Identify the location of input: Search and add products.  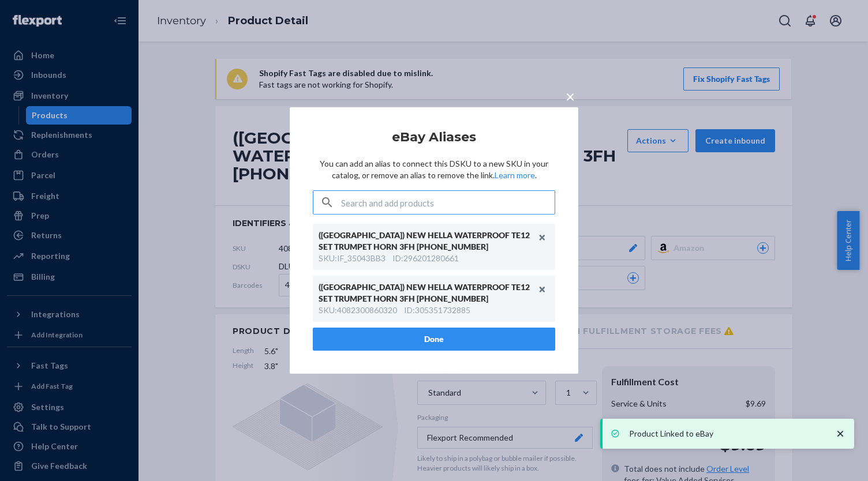
(448, 202).